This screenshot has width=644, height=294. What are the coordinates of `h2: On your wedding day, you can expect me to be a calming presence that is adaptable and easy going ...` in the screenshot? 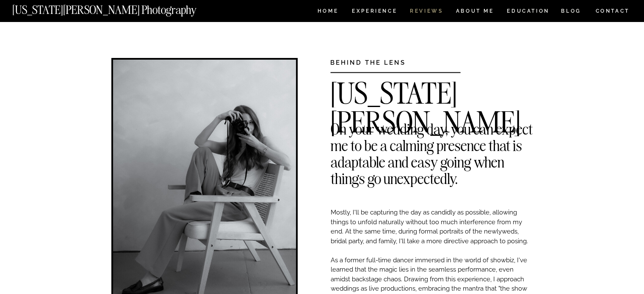 It's located at (432, 127).